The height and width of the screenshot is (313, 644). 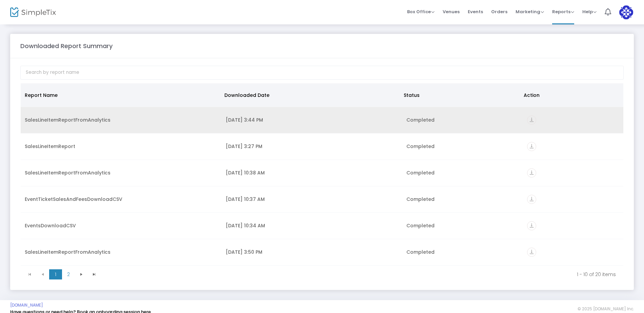 What do you see at coordinates (569, 95) in the screenshot?
I see `th: Action` at bounding box center [569, 95].